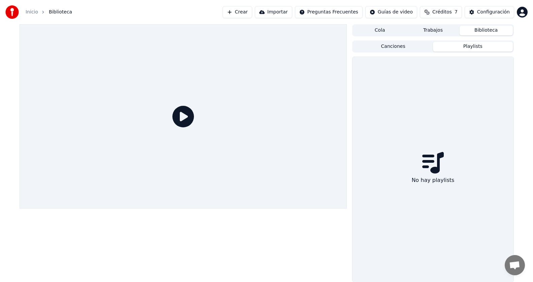 The height and width of the screenshot is (282, 533). What do you see at coordinates (473, 46) in the screenshot?
I see `button: Playlists` at bounding box center [473, 46].